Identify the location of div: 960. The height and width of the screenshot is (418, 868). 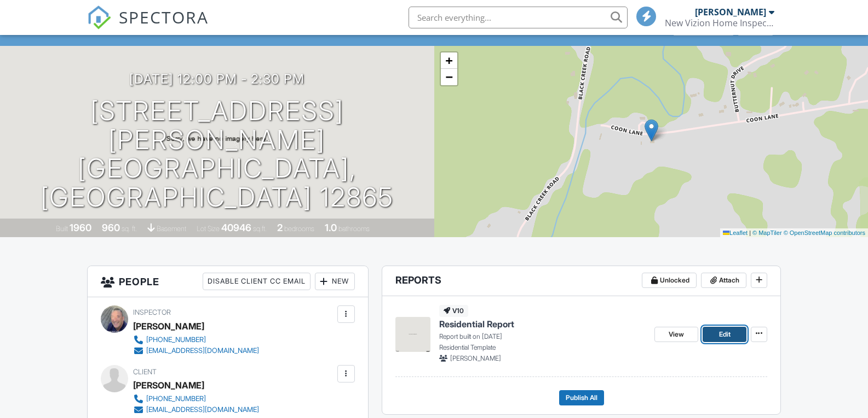
(111, 227).